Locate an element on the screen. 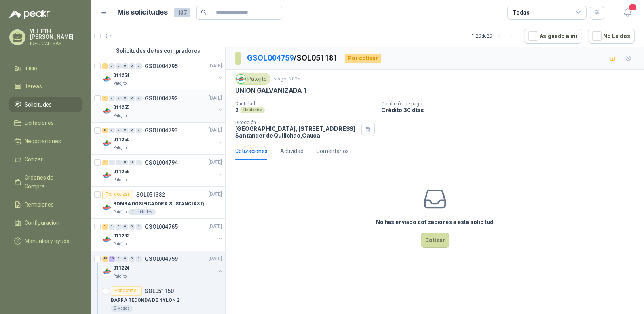  p: BARRA REDONDA DE NYLON 2 is located at coordinates (145, 300).